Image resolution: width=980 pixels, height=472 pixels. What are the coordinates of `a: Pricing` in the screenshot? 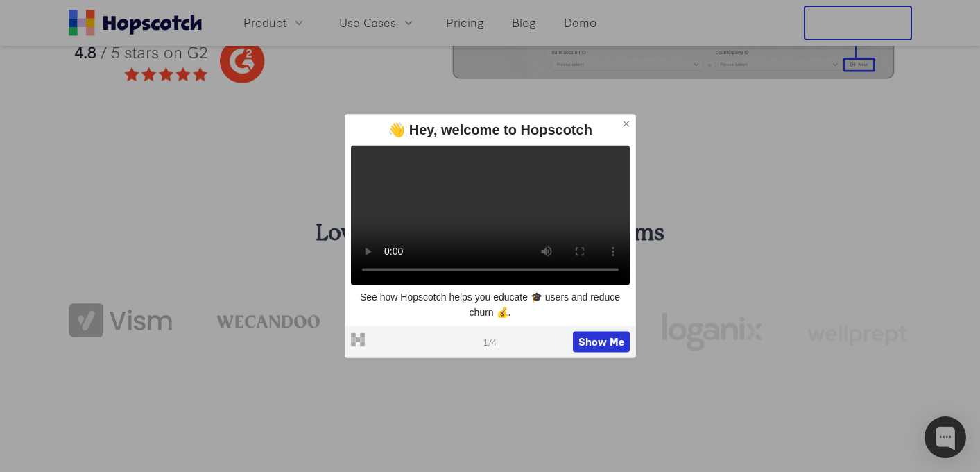 It's located at (464, 22).